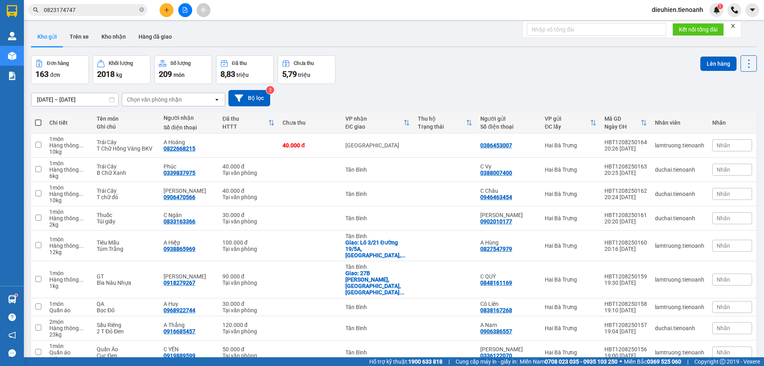  What do you see at coordinates (189, 325) in the screenshot?
I see `div: A Thắng` at bounding box center [189, 325].